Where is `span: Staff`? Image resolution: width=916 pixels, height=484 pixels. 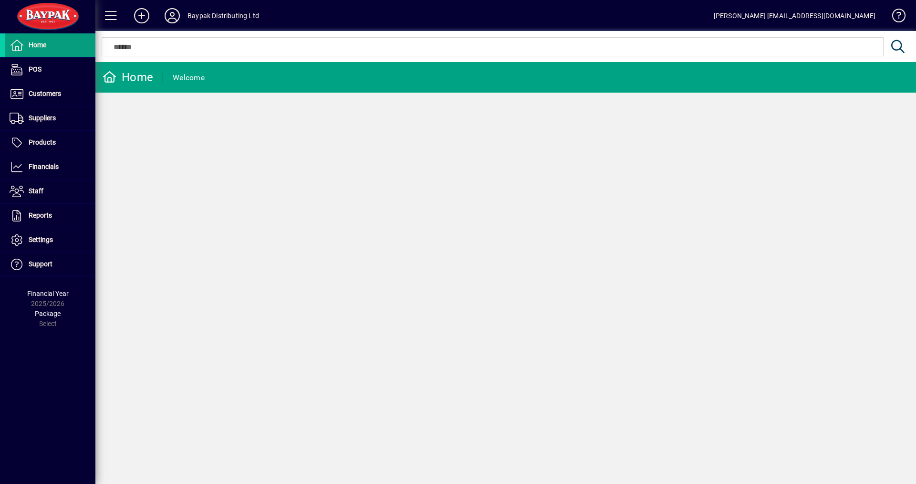
span: Staff is located at coordinates (36, 191).